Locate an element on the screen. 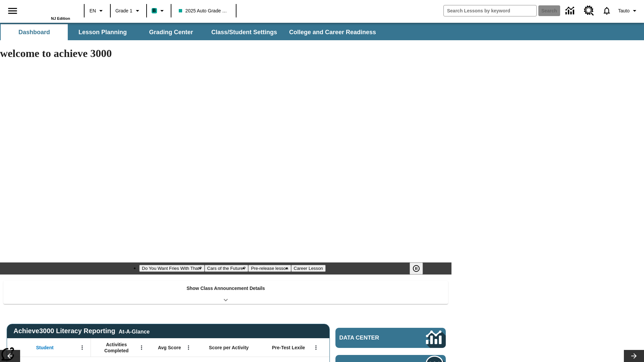 Image resolution: width=644 pixels, height=362 pixels. span: 2025 Auto Grade 1 A is located at coordinates (203, 11).